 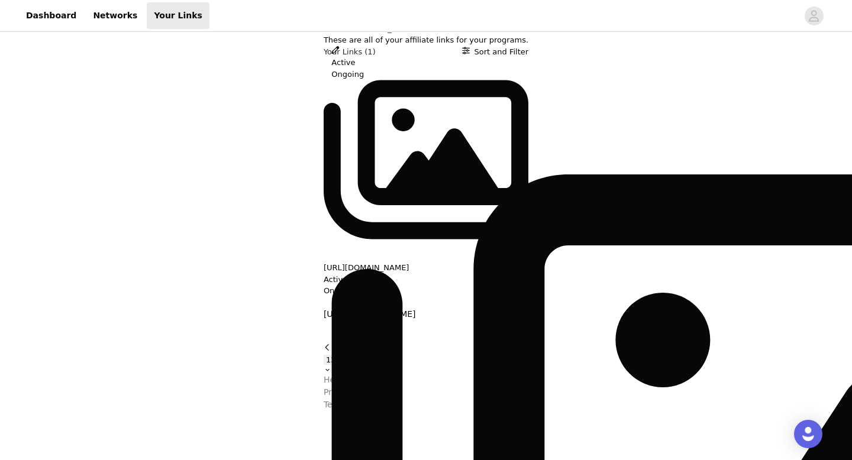 I want to click on p: Help, so click(x=333, y=380).